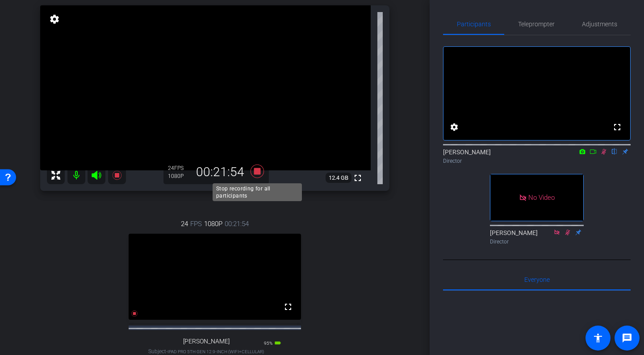 This screenshot has width=644, height=355. Describe the element at coordinates (599, 24) in the screenshot. I see `span: Adjustments` at that location.